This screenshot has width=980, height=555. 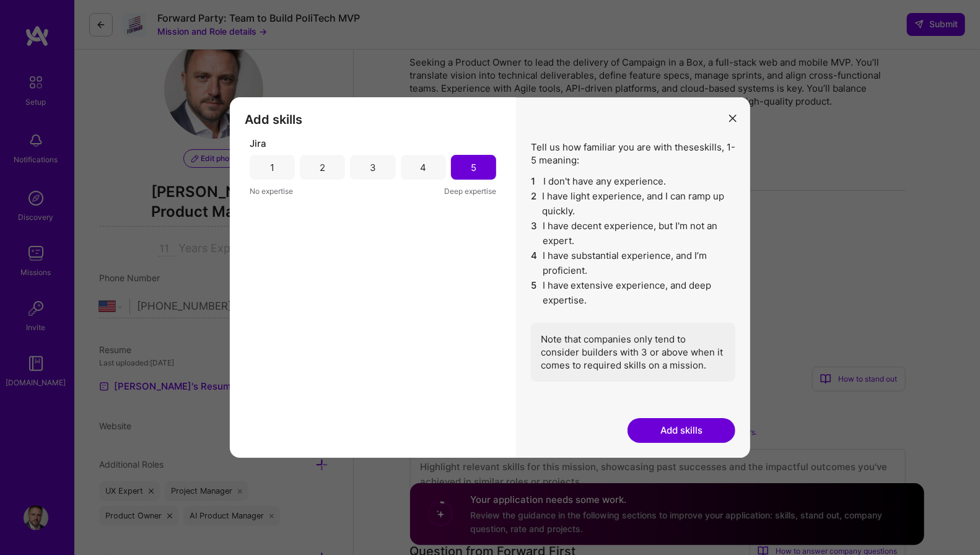 What do you see at coordinates (633, 263) in the screenshot?
I see `li: I have substantial experience, and I’m proficient.` at bounding box center [633, 263].